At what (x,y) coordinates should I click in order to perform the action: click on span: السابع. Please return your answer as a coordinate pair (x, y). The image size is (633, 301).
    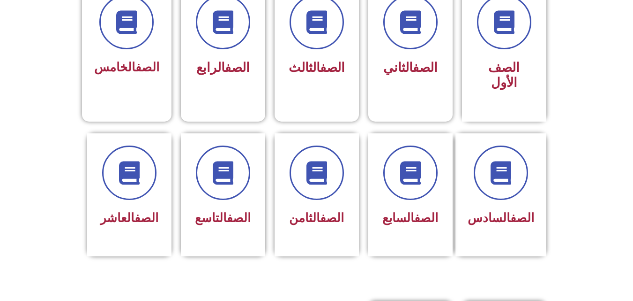
    Looking at the image, I should click on (410, 218).